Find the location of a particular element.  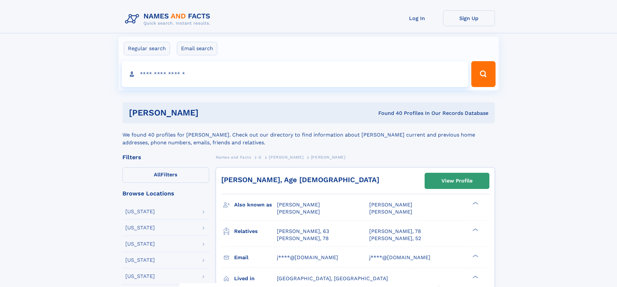

div: Found 40 Profiles In Our Records Database is located at coordinates (388, 113).